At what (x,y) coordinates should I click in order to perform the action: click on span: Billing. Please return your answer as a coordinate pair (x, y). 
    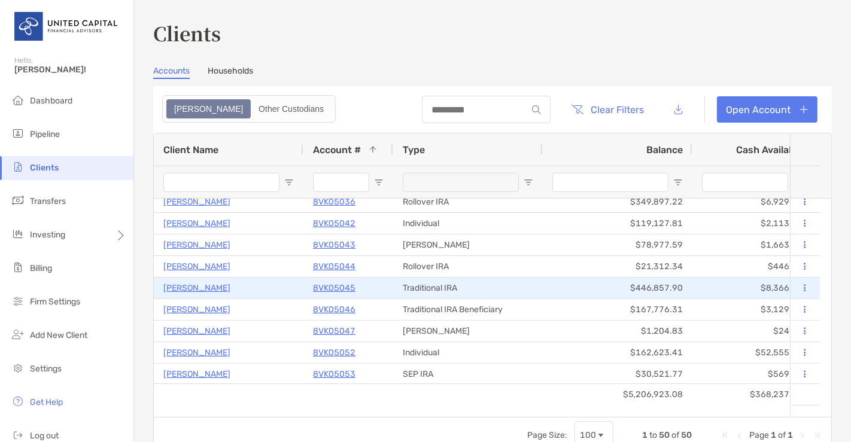
    Looking at the image, I should click on (41, 268).